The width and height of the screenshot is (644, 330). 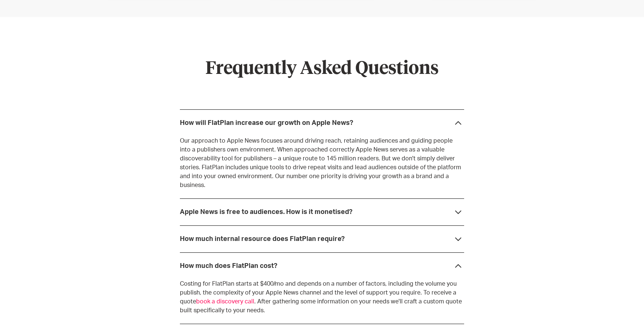 I want to click on div: How will FlatPlan increase our growth on Apple News?, so click(x=267, y=123).